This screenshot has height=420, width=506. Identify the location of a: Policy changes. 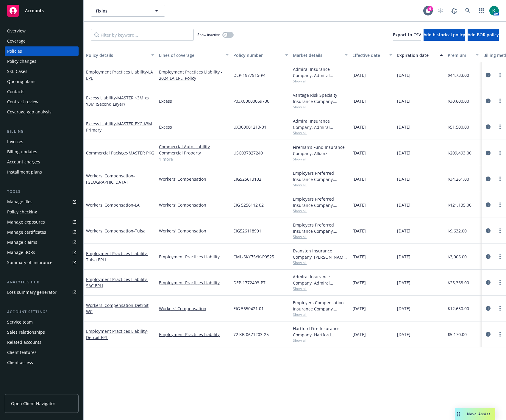
(42, 61).